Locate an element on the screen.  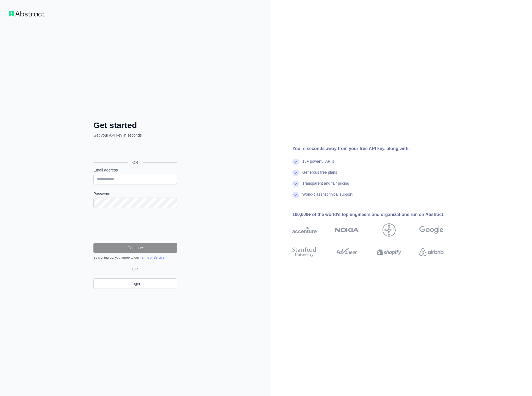
img: nokia is located at coordinates (347, 230).